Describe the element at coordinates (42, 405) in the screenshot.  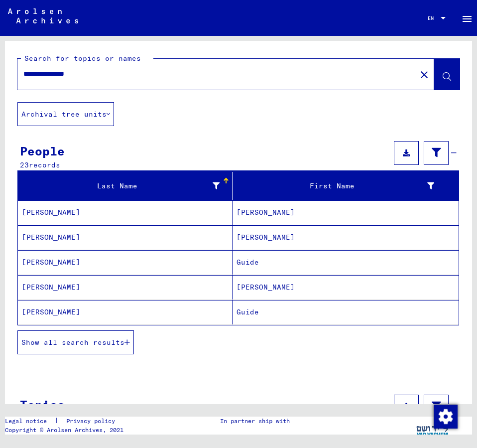
I see `div: Topics` at that location.